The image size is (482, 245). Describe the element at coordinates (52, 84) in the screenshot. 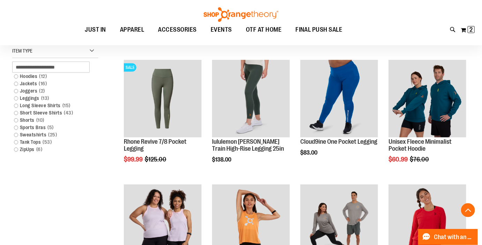

I see `a: Jackets16` at that location.